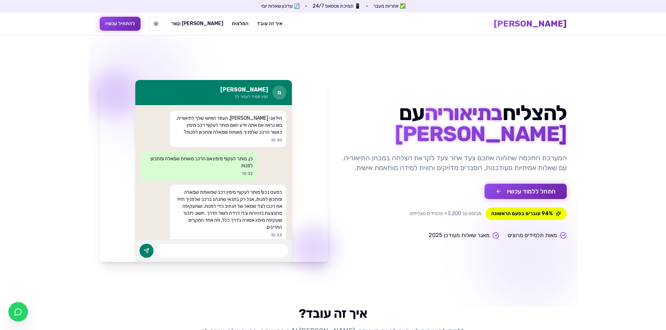 This screenshot has width=666, height=330. What do you see at coordinates (199, 163) in the screenshot?
I see `p: כן, מותר לעקוף מימין אם הרכב מאותת שמאלה ומתכוון לפנות` at bounding box center [199, 163].